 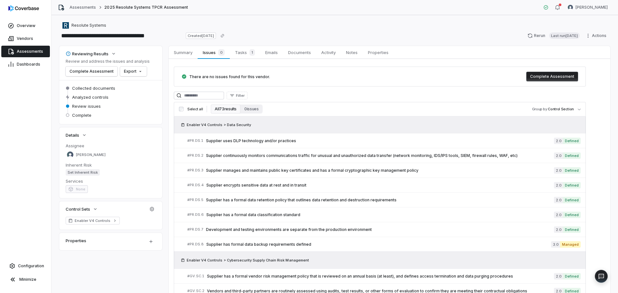 I want to click on span: # GV.SC.1, so click(x=196, y=276).